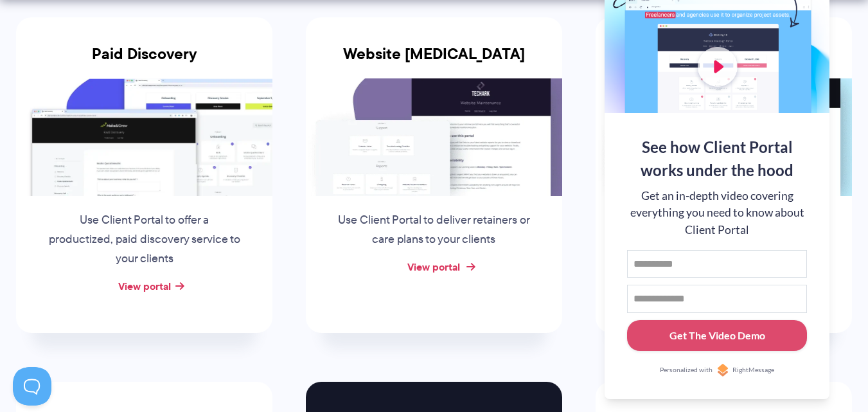  Describe the element at coordinates (723, 370) in the screenshot. I see `img: Personalized with RightMessage` at that location.